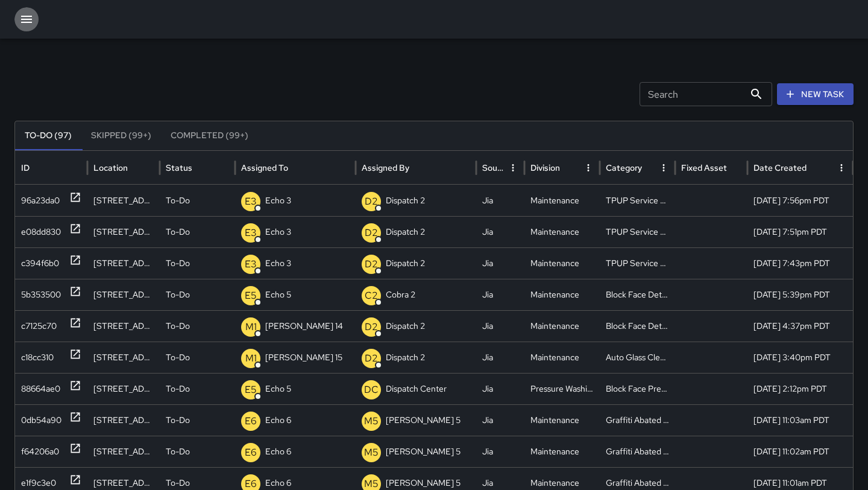 The width and height of the screenshot is (868, 490). Describe the element at coordinates (265, 168) in the screenshot. I see `div: Assigned To` at that location.